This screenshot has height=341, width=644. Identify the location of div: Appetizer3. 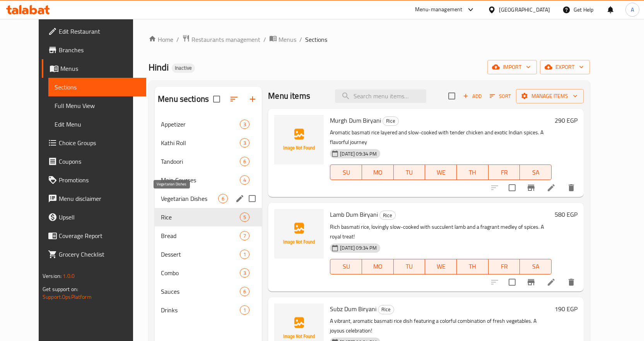
(208, 124).